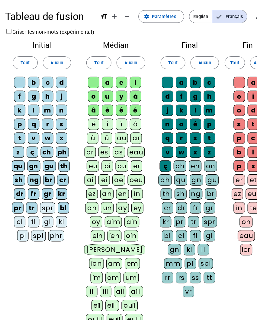 This screenshot has height=320, width=257. I want to click on div: â, so click(89, 105).